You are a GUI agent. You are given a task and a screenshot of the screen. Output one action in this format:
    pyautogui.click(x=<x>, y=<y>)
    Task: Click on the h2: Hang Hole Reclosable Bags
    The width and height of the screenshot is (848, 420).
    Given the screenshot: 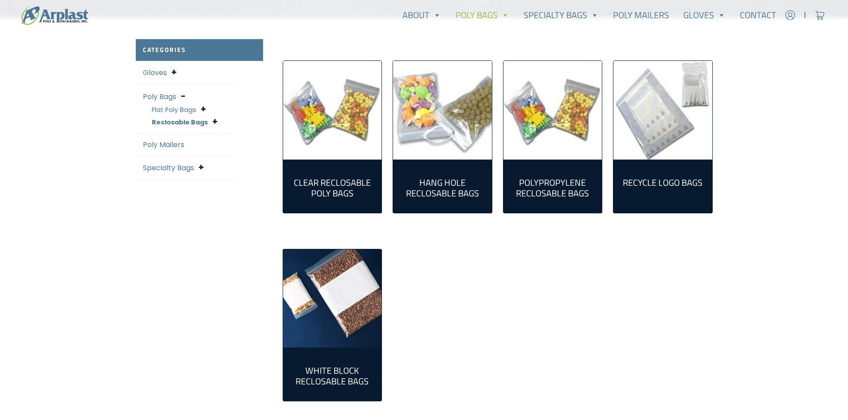 What is the action you would take?
    pyautogui.click(x=442, y=188)
    